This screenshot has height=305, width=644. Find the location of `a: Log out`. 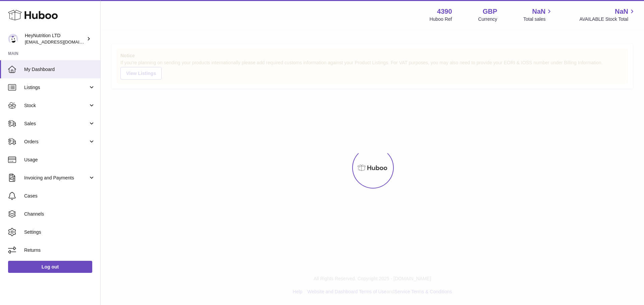

a: Log out is located at coordinates (50, 267).